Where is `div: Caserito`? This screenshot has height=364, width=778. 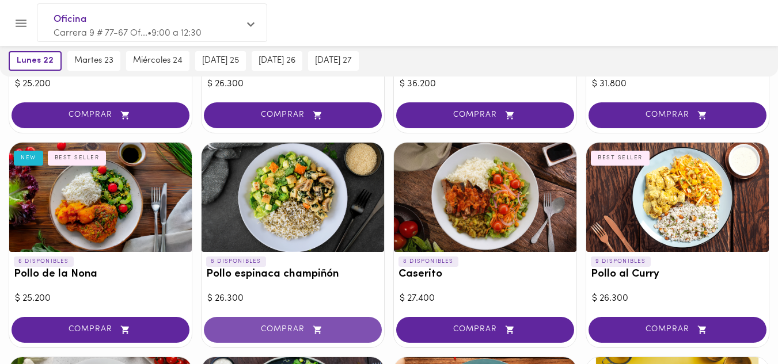
div: Caserito is located at coordinates (485, 197).